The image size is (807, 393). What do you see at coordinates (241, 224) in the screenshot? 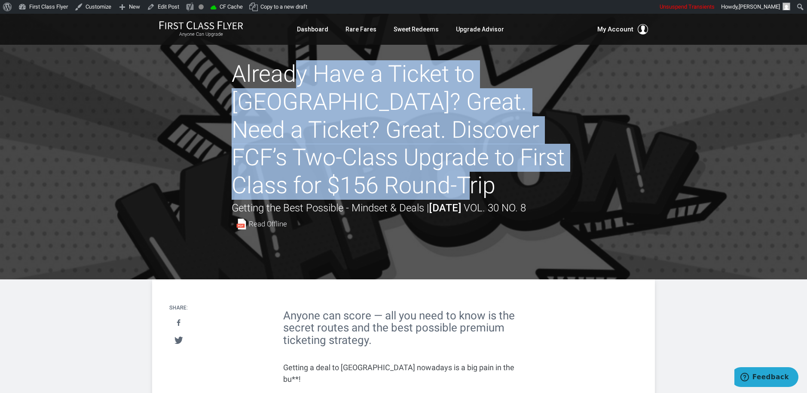
I see `img: pdf-file.svg` at bounding box center [241, 224].